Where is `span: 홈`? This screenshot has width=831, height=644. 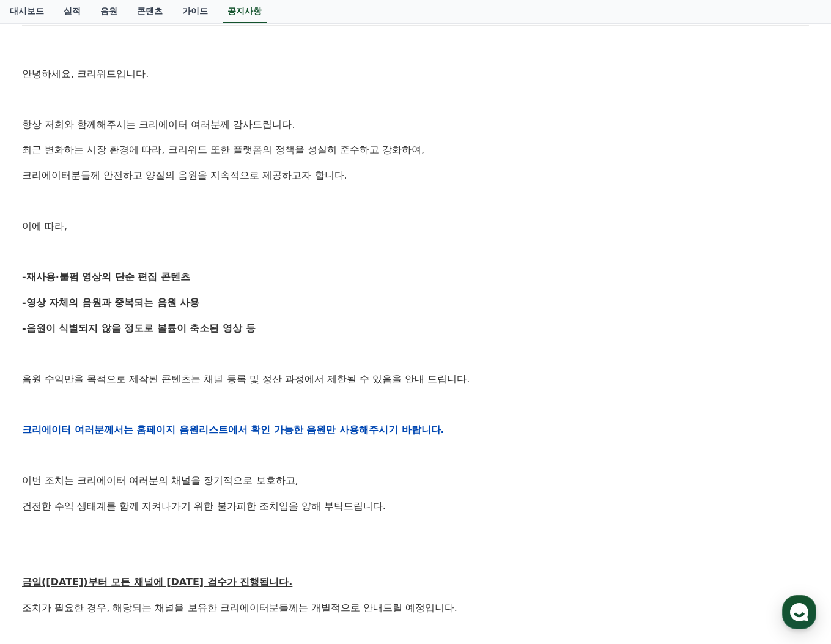
span: 홈 is located at coordinates (43, 411).